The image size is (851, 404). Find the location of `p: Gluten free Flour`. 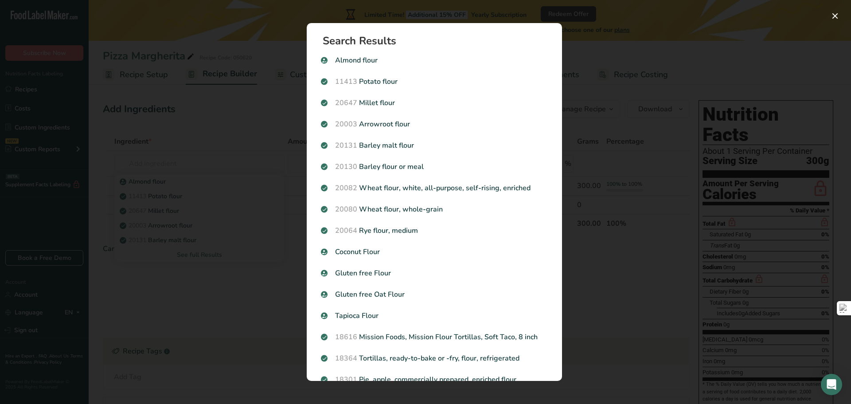

p: Gluten free Flour is located at coordinates (435, 273).